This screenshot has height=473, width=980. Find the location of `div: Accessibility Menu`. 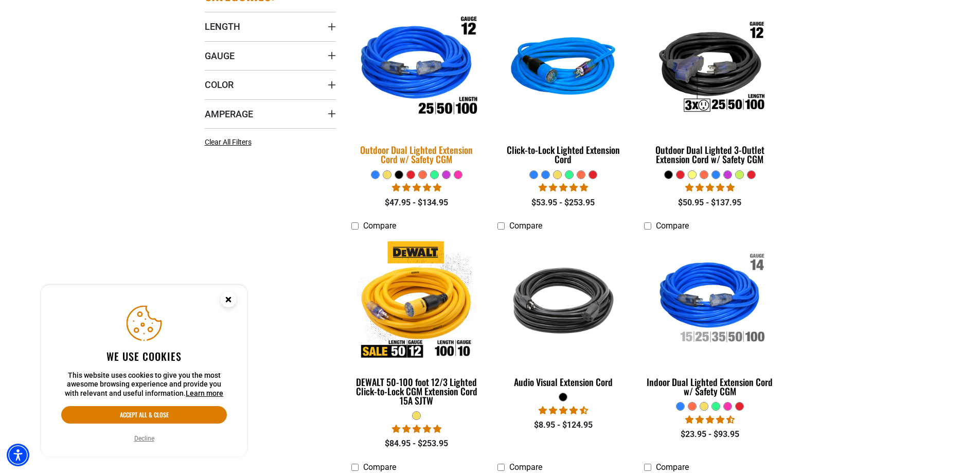

div: Accessibility Menu is located at coordinates (18, 455).